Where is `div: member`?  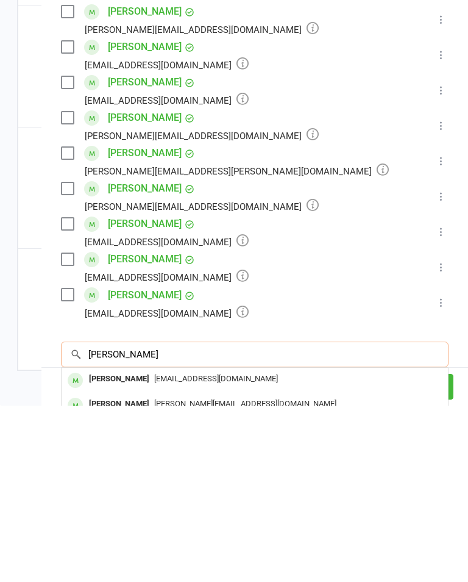 div: member is located at coordinates (75, 556).